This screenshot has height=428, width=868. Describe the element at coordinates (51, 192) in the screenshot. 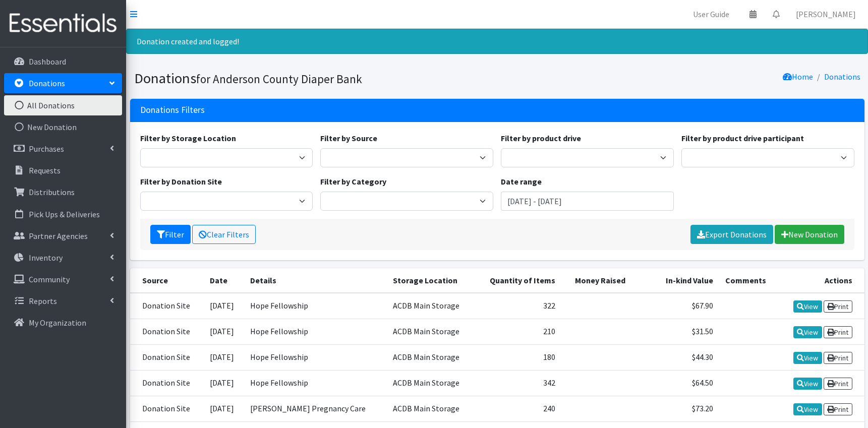

I see `p: Distributions` at that location.